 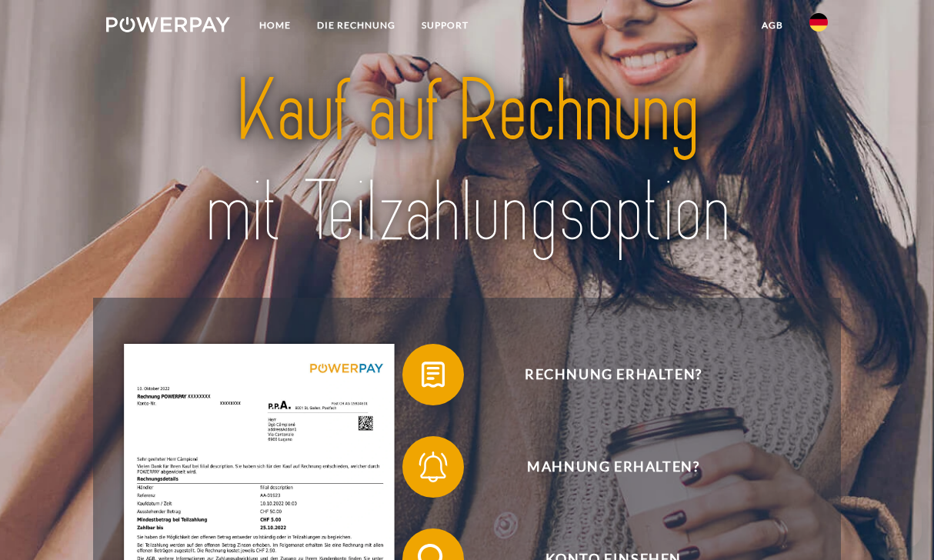 What do you see at coordinates (433, 467) in the screenshot?
I see `img: qb_bell.svg` at bounding box center [433, 467].